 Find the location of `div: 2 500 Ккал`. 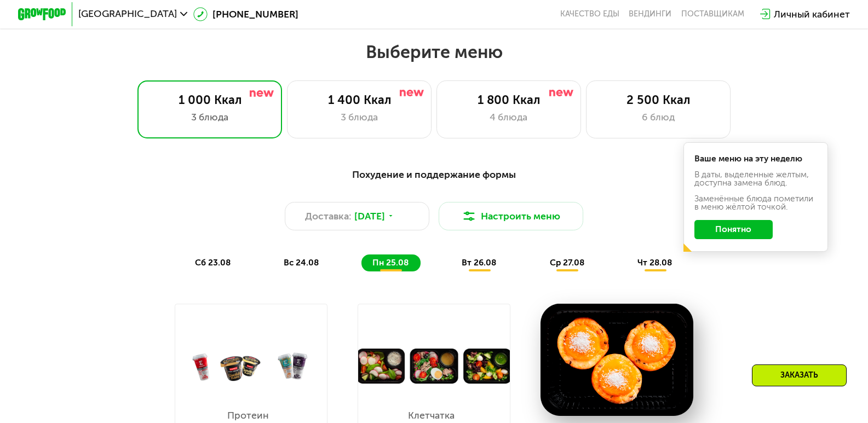

div: 2 500 Ккал is located at coordinates (658, 100).